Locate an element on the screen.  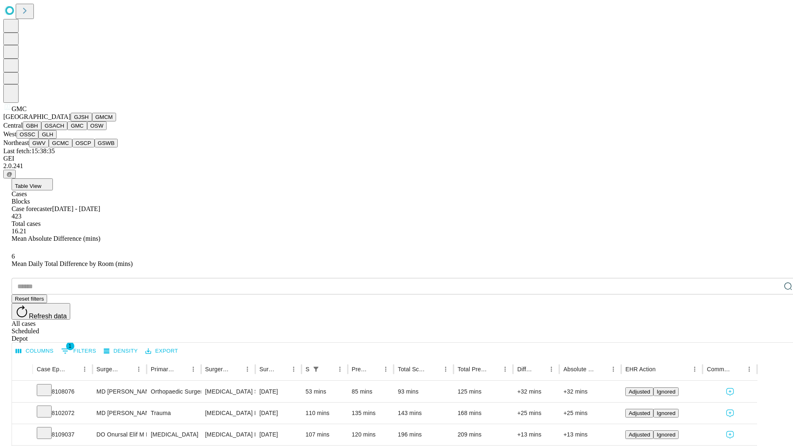
div: Primary Service is located at coordinates (163, 369).